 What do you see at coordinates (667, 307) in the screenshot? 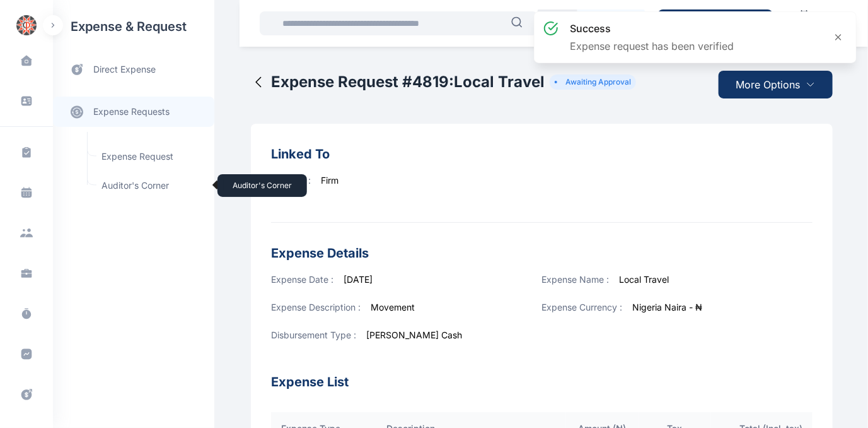
I see `span: Nigeria Naira - ₦` at bounding box center [667, 307].